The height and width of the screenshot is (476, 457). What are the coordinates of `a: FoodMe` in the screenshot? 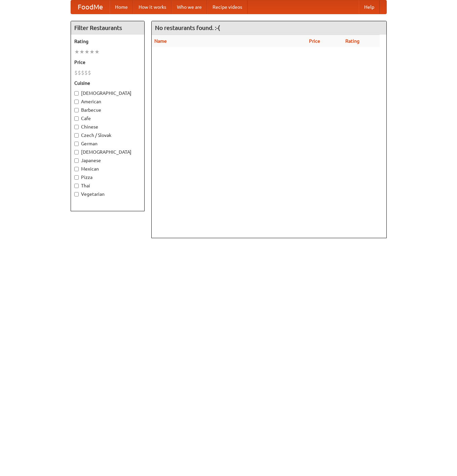 It's located at (90, 7).